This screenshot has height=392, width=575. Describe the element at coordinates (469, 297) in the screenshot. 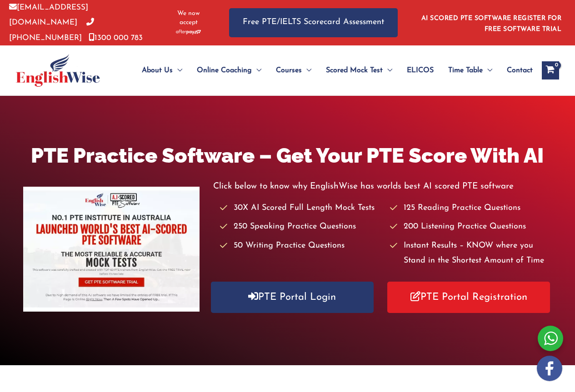

I see `a: PTE Portal Registration` at that location.